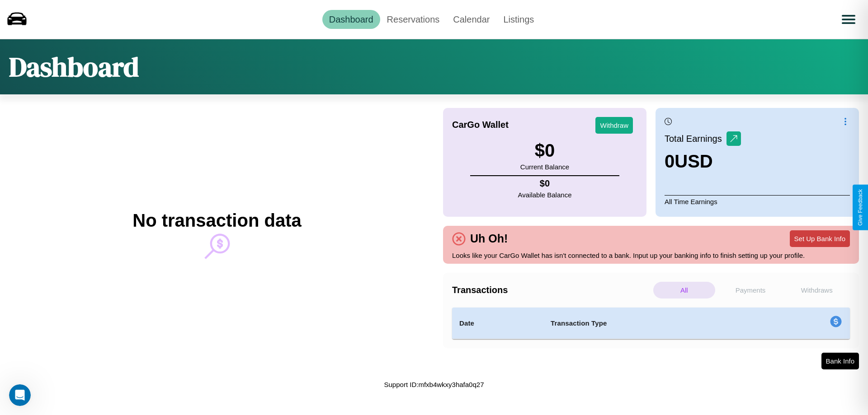 This screenshot has height=415, width=868. What do you see at coordinates (684, 290) in the screenshot?
I see `p: All` at bounding box center [684, 290].